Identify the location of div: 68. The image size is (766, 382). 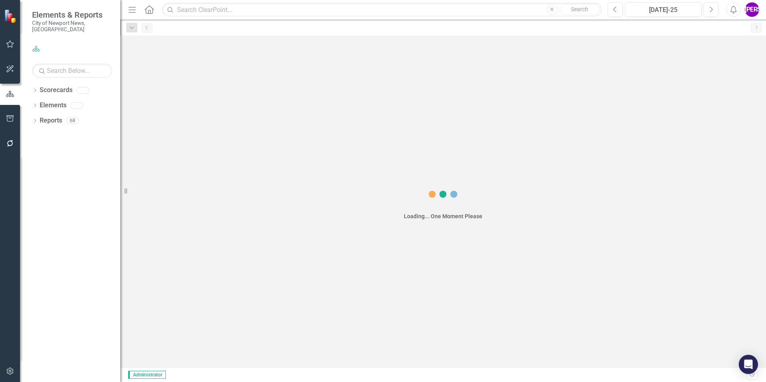
(72, 121).